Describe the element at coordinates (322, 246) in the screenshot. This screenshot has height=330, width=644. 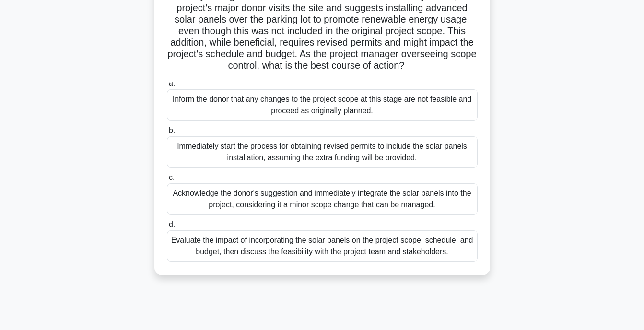
I see `div: Evaluate the impact of incorporating the solar panels on the project scope, schedule, and budget,...` at that location.